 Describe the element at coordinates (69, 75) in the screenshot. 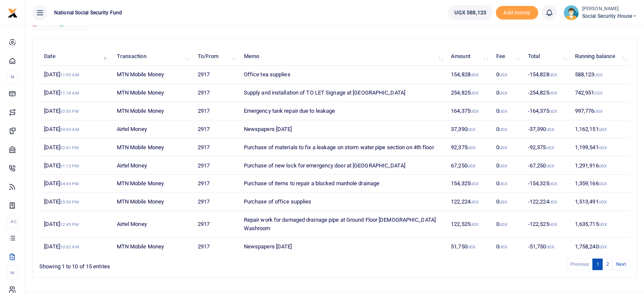

I see `small: 11:55 AM` at that location.